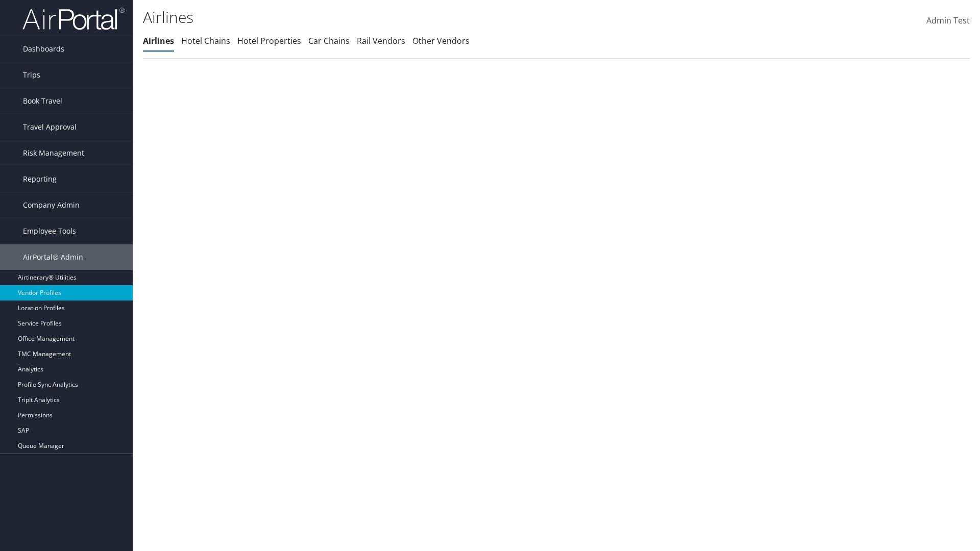 The image size is (980, 551). I want to click on a: Rail Vendors, so click(381, 41).